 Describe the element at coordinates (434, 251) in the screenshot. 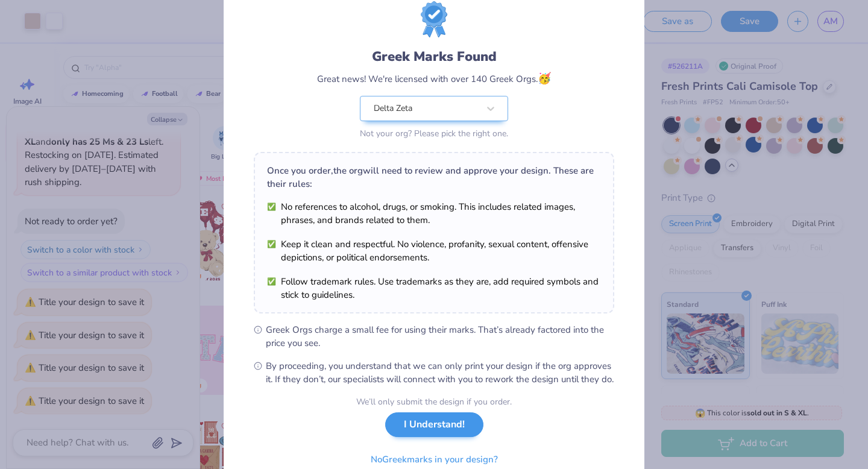

I see `li: Keep it clean and respectful. No violence, profanity, sexual content, offensive depictions, or po...` at that location.